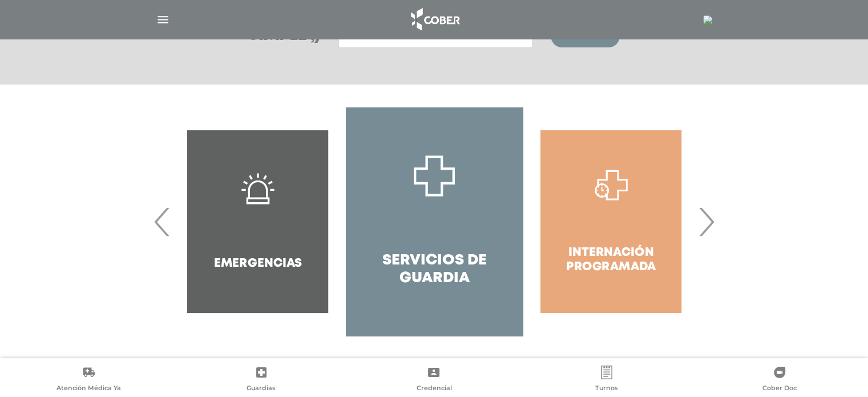  What do you see at coordinates (607, 389) in the screenshot?
I see `span: Turnos` at bounding box center [607, 389].